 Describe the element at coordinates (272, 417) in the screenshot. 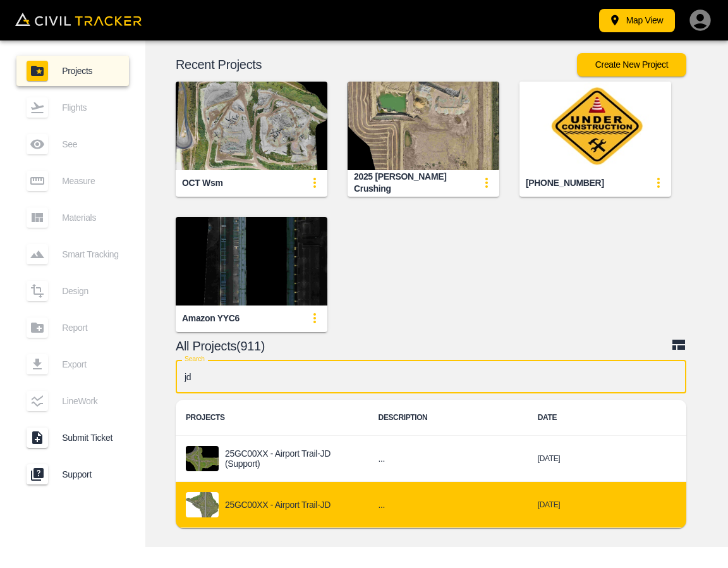

I see `th: PROJECTS` at that location.